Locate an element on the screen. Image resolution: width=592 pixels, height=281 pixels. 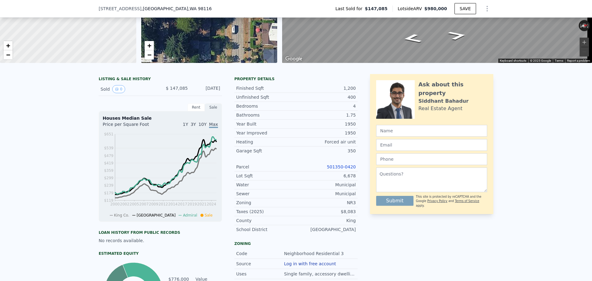
button: Rotate clockwise is located at coordinates (588, 26).